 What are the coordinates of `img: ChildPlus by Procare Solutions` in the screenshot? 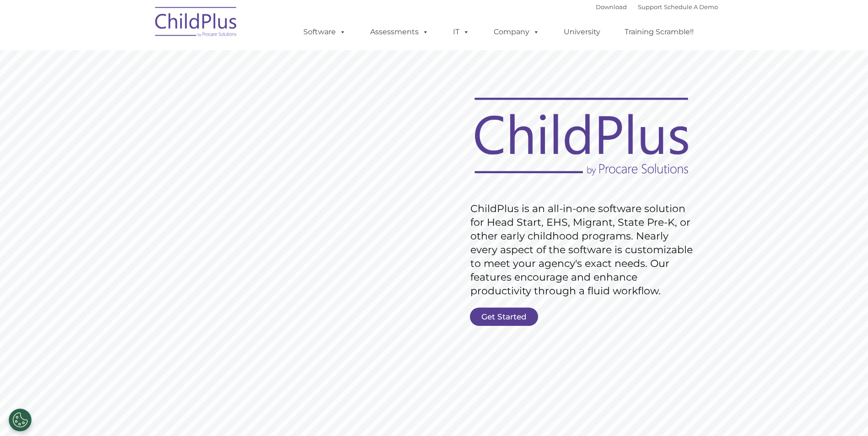 It's located at (196, 23).